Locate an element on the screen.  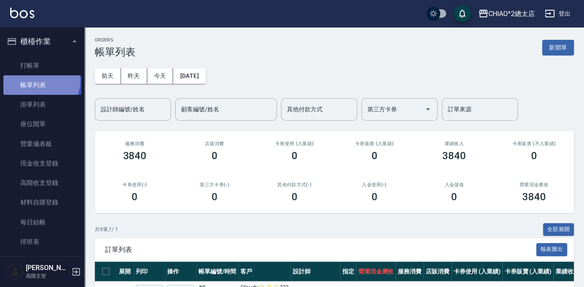
button: Open is located at coordinates (428, 109).